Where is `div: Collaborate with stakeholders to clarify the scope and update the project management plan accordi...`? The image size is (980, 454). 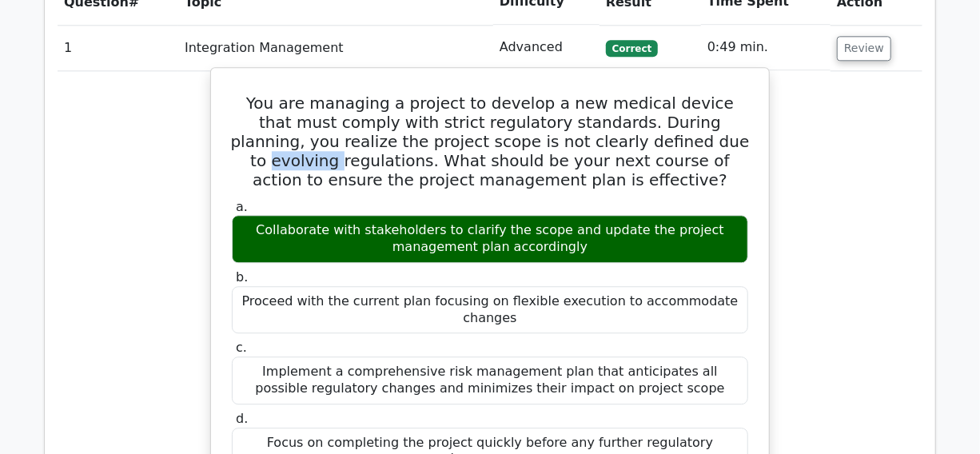 div: Collaborate with stakeholders to clarify the scope and update the project management plan accordi... is located at coordinates (490, 239).